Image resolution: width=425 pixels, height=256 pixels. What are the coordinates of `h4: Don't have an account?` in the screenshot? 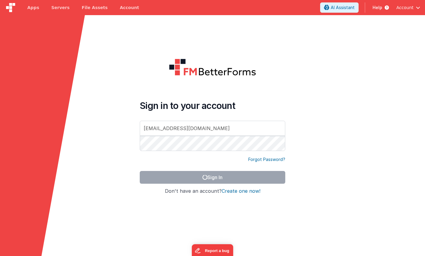 It's located at (212, 191).